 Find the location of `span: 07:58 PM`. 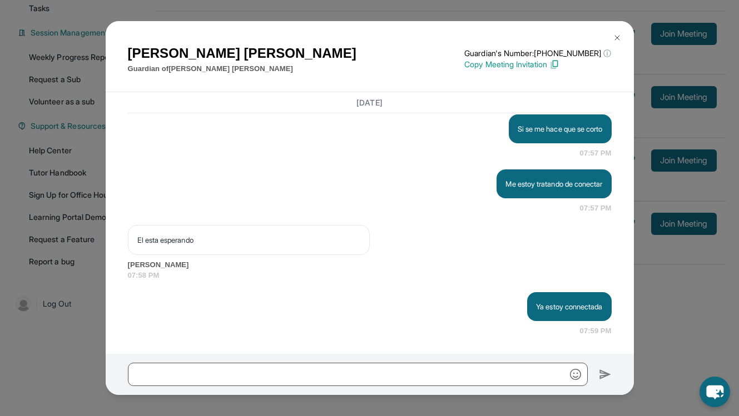

span: 07:58 PM is located at coordinates (370, 276).